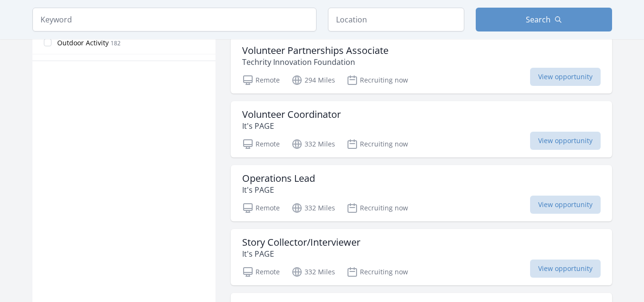 This screenshot has width=644, height=302. Describe the element at coordinates (422, 257) in the screenshot. I see `a: Story Collector/Interviewer It's PAGE Remote 332 Miles Recruiting now View opportunity` at that location.